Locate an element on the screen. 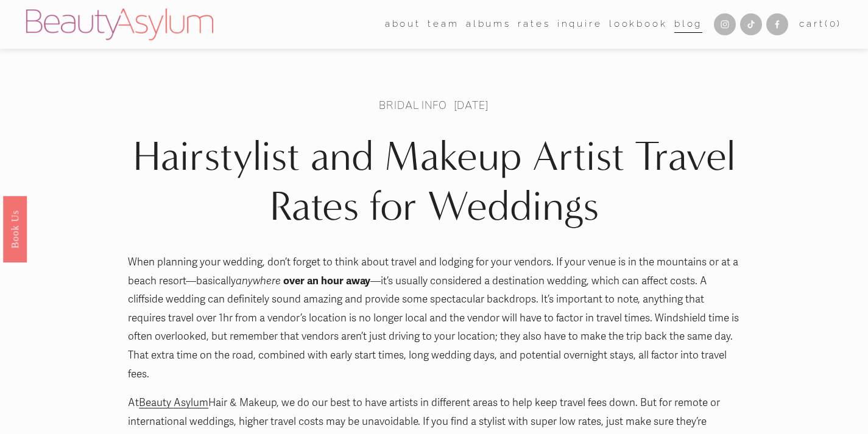 This screenshot has width=868, height=434. em: anywhere is located at coordinates (258, 281).